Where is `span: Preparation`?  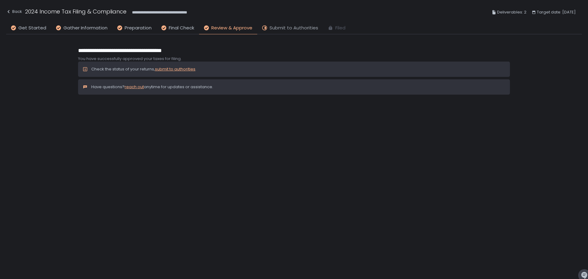
span: Preparation is located at coordinates (138, 28).